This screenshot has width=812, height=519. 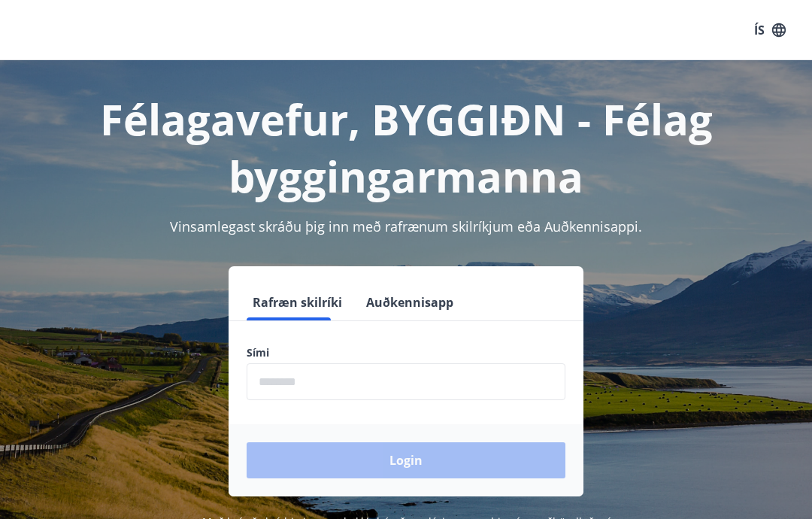 What do you see at coordinates (406, 147) in the screenshot?
I see `h1: Félagavefur, BYGGIÐN - Félag byggingarmanna` at bounding box center [406, 147].